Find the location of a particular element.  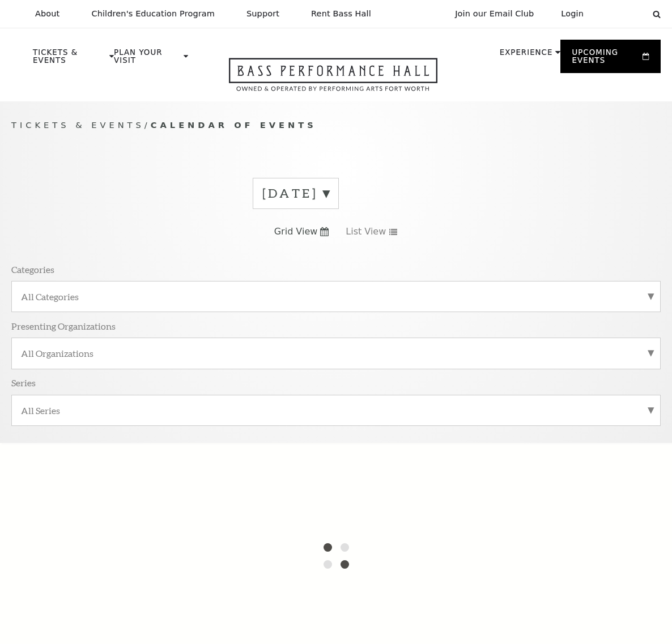

p: Upcoming Events is located at coordinates (606, 60).